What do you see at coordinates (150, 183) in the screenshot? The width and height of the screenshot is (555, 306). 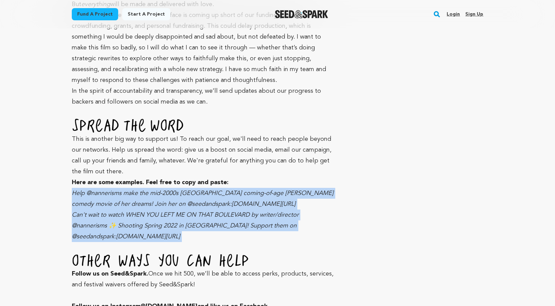 I see `strong: Here are some examples. Feel free to copy and paste:` at bounding box center [150, 183].